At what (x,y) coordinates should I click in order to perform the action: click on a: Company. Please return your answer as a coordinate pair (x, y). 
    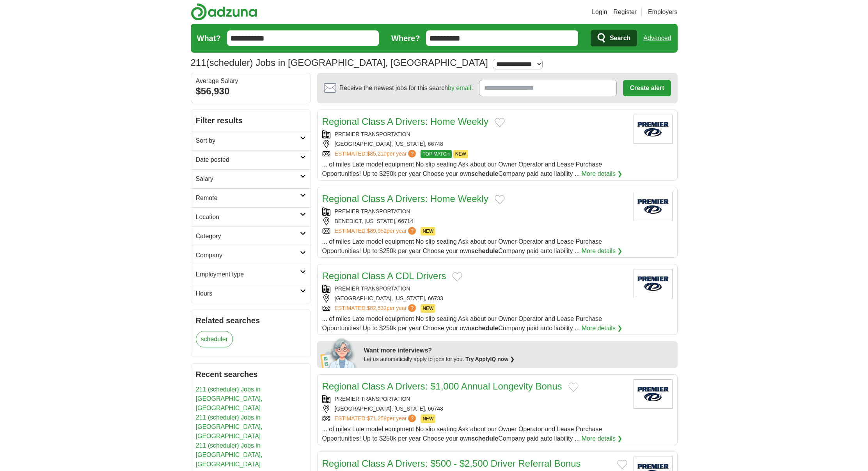
    Looking at the image, I should click on (251, 255).